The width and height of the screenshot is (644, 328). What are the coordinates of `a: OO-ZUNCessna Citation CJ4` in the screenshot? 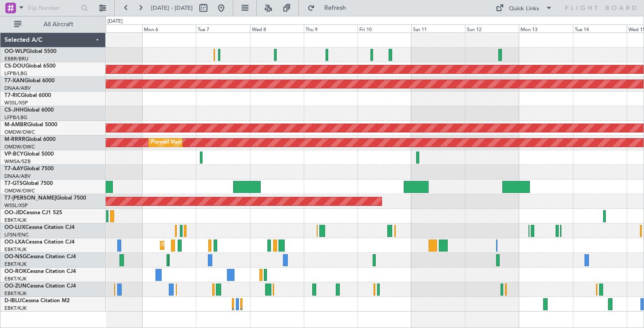 It's located at (40, 286).